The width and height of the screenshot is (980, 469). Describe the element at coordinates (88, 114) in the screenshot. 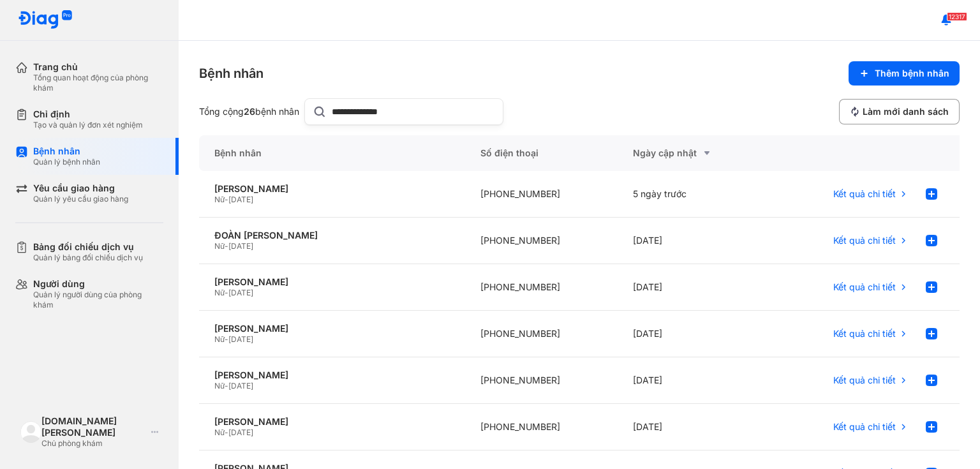

I see `div: Chỉ định` at that location.